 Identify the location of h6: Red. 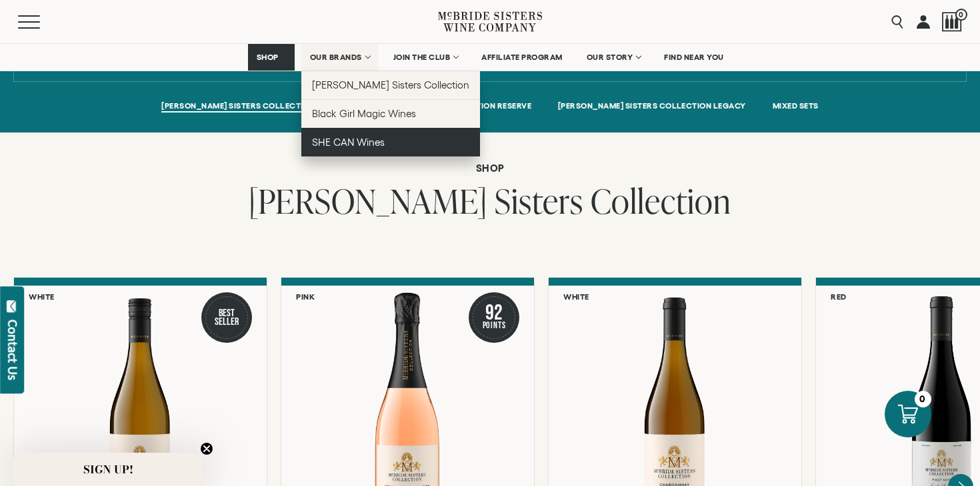
(839, 297).